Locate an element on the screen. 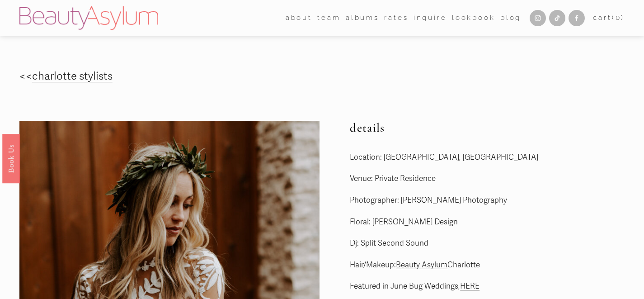 This screenshot has width=644, height=299. p: Hair/Makeup: Charlotte is located at coordinates (487, 265).